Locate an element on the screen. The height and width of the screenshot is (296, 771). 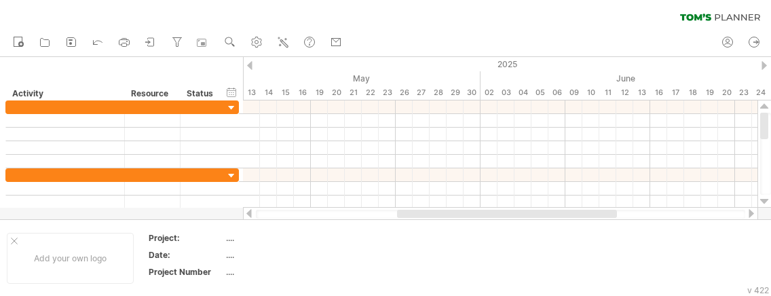
div: Thursday, 12 June 2025 is located at coordinates (624, 92).